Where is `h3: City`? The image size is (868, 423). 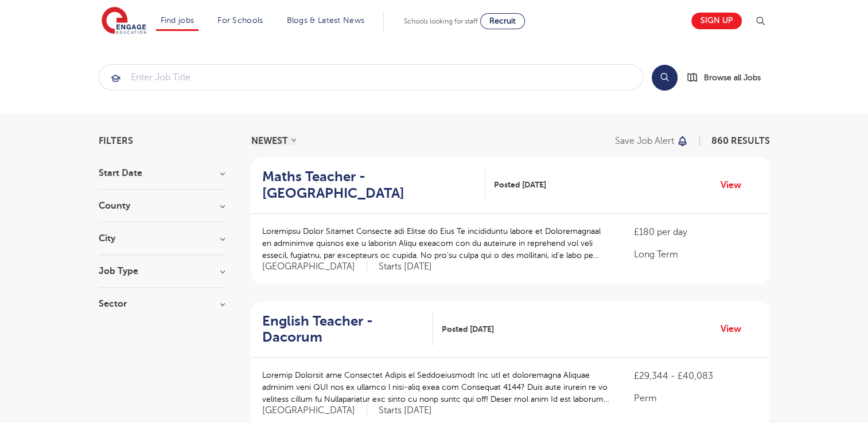 h3: City is located at coordinates (162, 238).